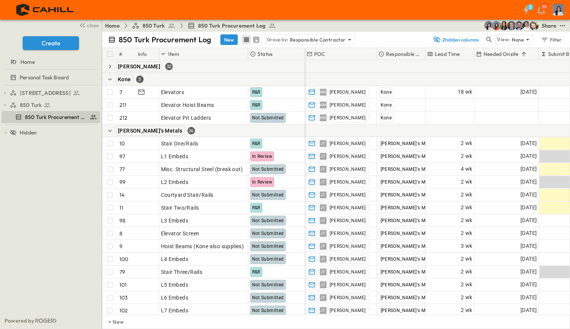  Describe the element at coordinates (544, 7) in the screenshot. I see `p: 30` at that location.